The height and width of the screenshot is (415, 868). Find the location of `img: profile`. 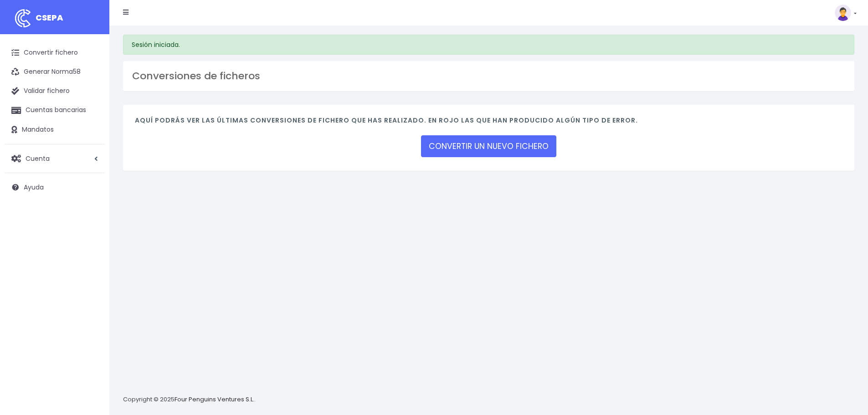

img: profile is located at coordinates (843, 13).